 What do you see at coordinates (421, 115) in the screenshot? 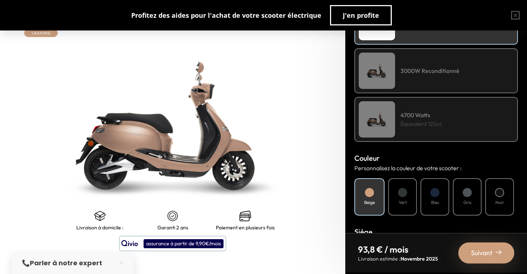
I see `h4: 4700 Watts` at bounding box center [421, 115].